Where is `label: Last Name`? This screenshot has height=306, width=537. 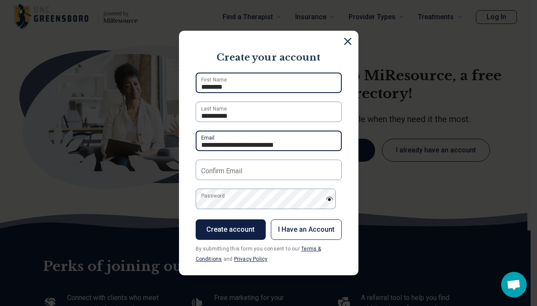 label: Last Name is located at coordinates (214, 109).